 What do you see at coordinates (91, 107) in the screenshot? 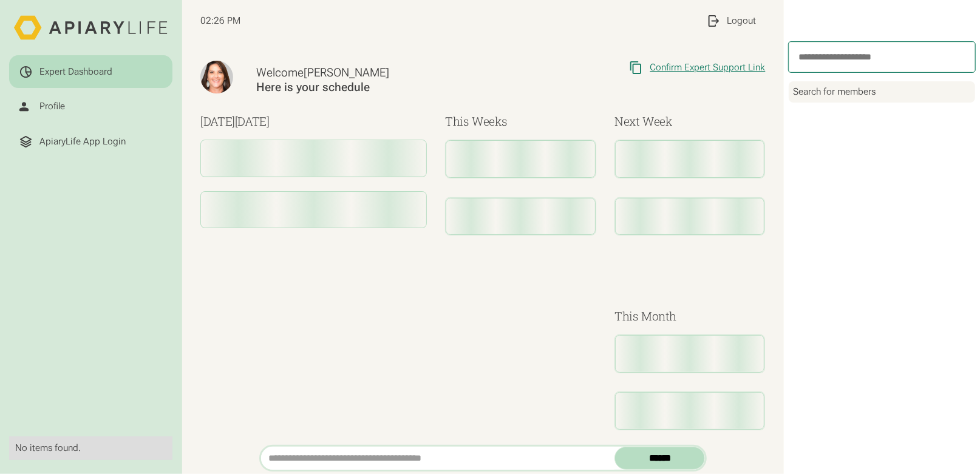
I see `a: Profile` at bounding box center [91, 107].